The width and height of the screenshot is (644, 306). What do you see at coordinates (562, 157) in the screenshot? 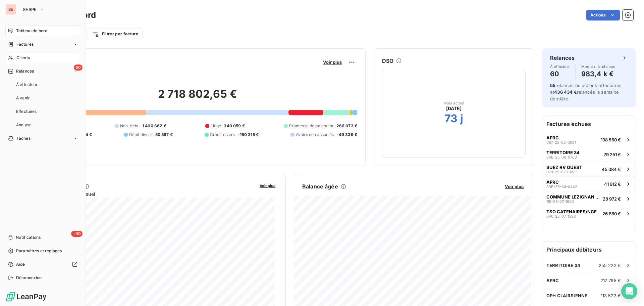
I see `span: 34E-25-06-0763` at bounding box center [562, 157].